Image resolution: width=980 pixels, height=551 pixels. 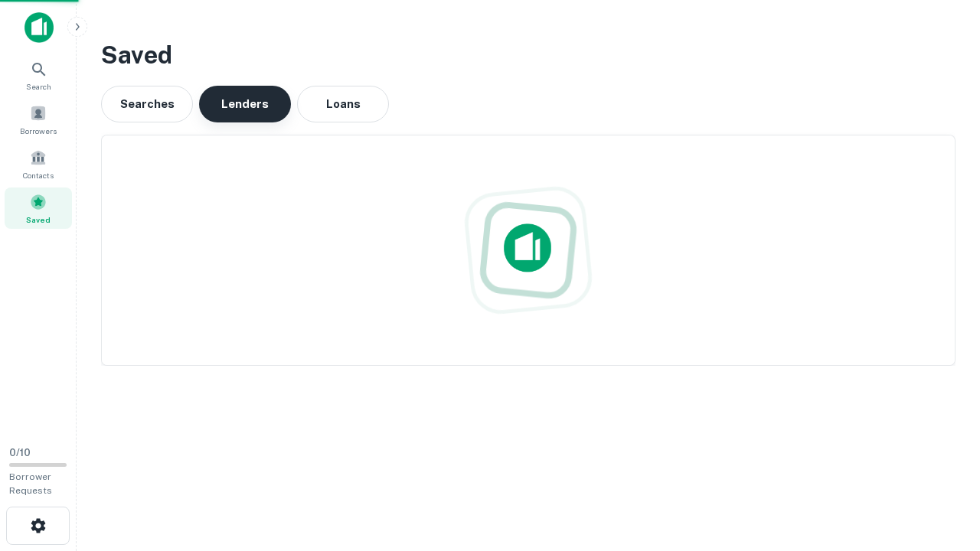 I want to click on img: capitalize-icon.png, so click(x=39, y=28).